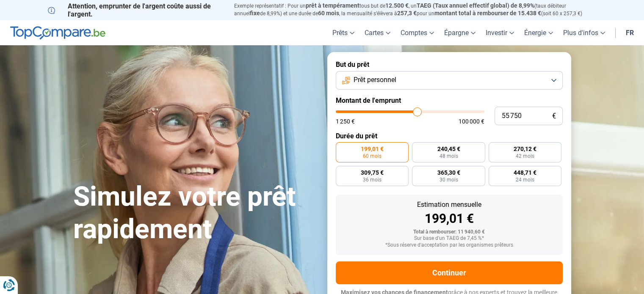 This screenshot has height=294, width=644. Describe the element at coordinates (195, 213) in the screenshot. I see `h1: Simulez votre prêt rapidement` at that location.